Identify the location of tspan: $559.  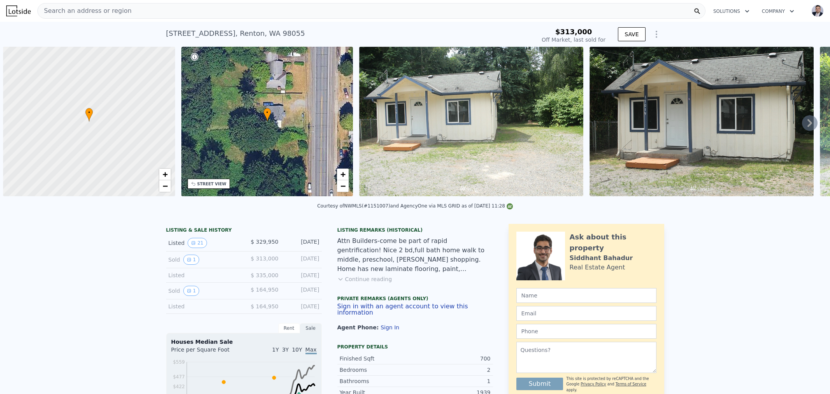
(179, 362).